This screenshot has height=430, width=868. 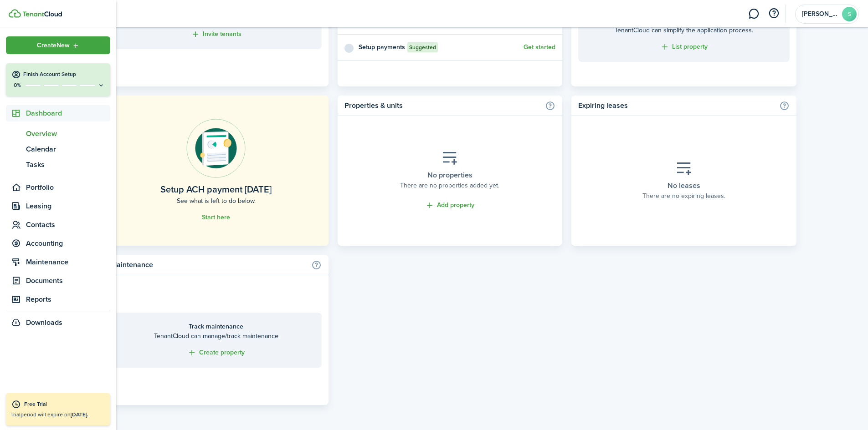 I want to click on home-widget-title: Properties & units, so click(x=442, y=106).